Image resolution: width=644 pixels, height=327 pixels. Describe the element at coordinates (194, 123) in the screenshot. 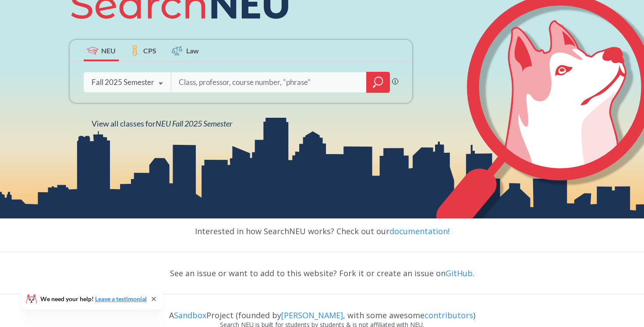

I see `span: NEU Fall 2025 Semester` at that location.